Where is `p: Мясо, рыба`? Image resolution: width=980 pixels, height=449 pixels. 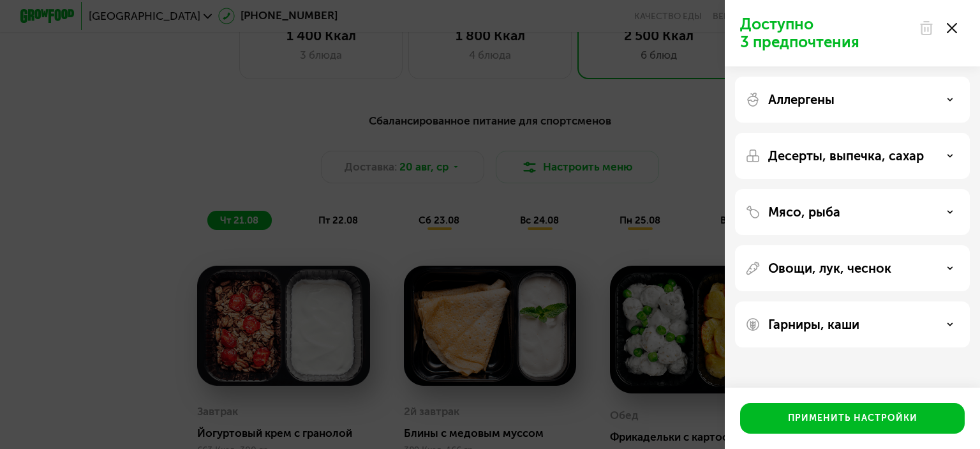
p: Мясо, рыба is located at coordinates (804, 212).